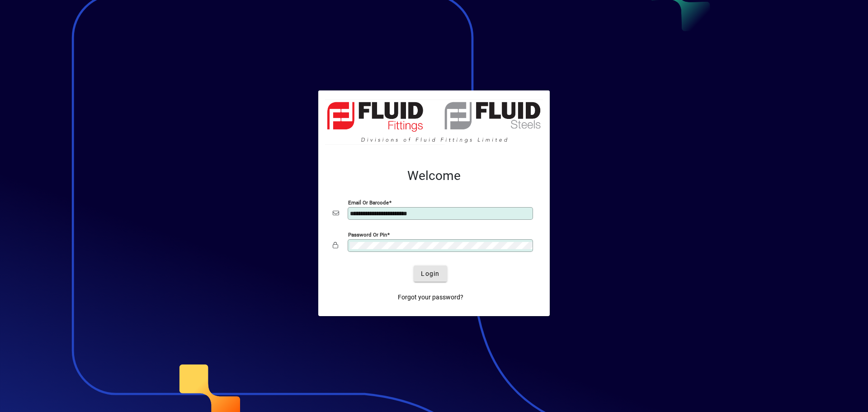 The image size is (868, 412). What do you see at coordinates (434, 175) in the screenshot?
I see `h2: Welcome` at bounding box center [434, 175].